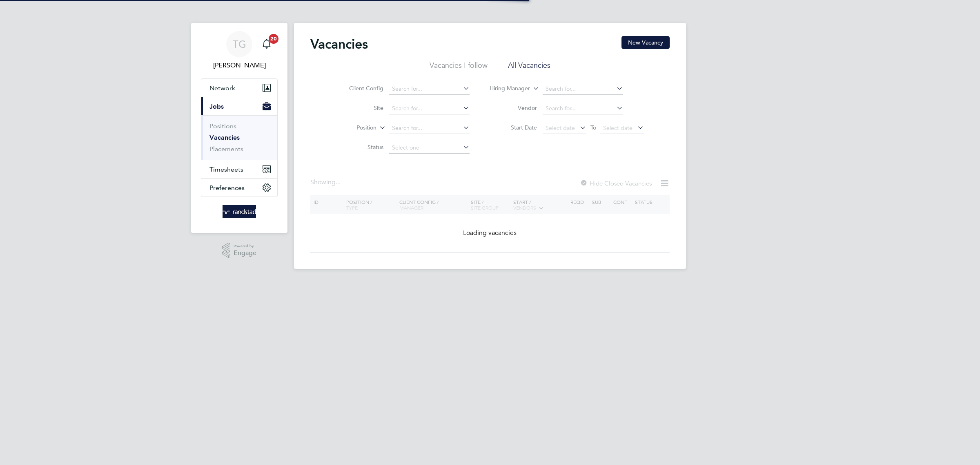  Describe the element at coordinates (239, 65) in the screenshot. I see `span: Tom Grigg` at that location.